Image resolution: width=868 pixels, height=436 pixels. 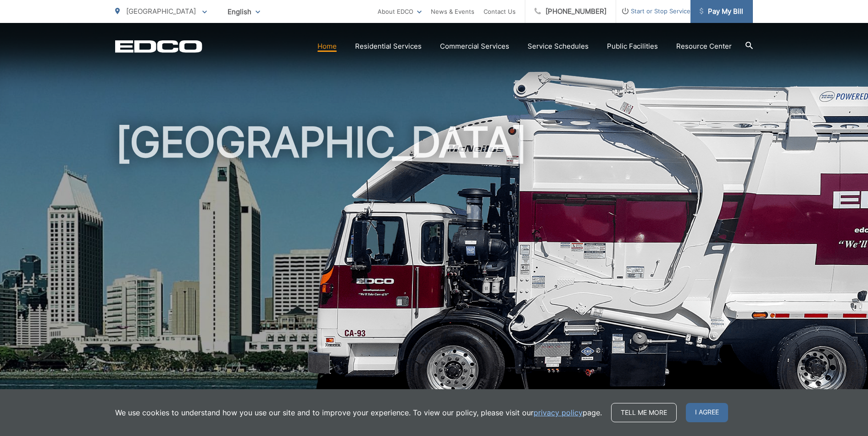 I want to click on a: Residential Services, so click(x=388, y=46).